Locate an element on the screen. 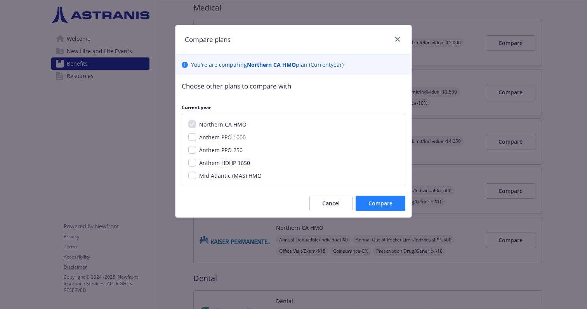  button: Cancel is located at coordinates (331, 203).